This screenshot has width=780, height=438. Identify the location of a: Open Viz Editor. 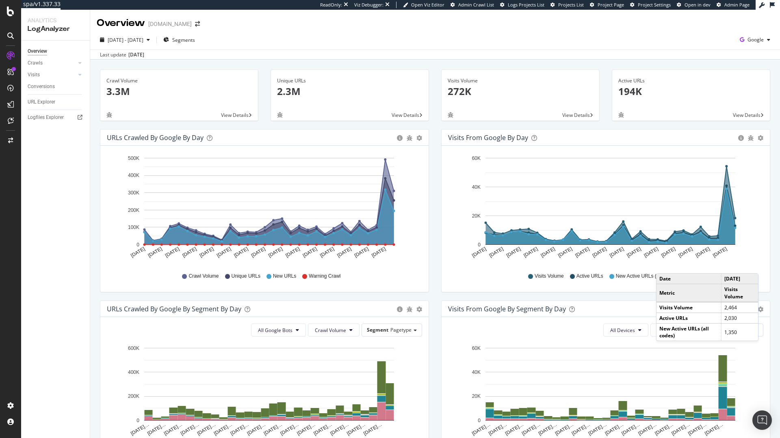
(424, 5).